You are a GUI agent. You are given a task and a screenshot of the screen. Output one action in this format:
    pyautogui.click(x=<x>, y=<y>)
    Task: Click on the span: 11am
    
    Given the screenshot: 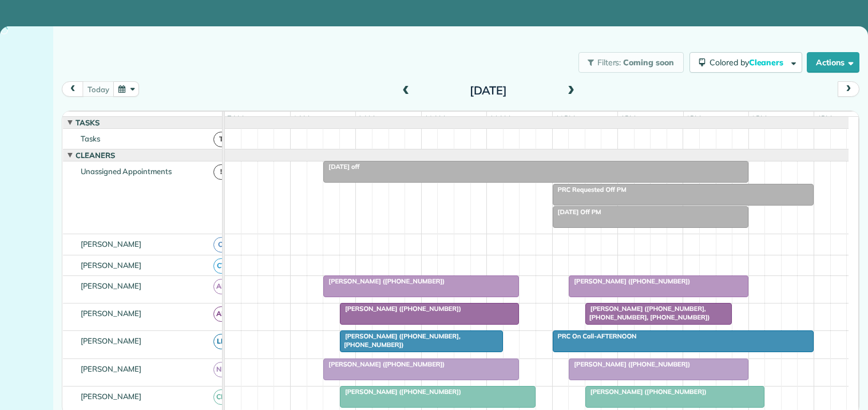 What is the action you would take?
    pyautogui.click(x=499, y=118)
    